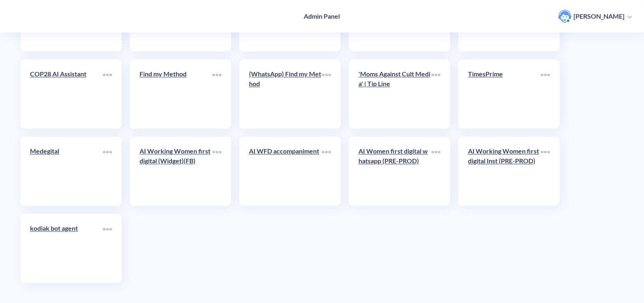 This screenshot has width=644, height=303. I want to click on h4: Admin Panel, so click(322, 16).